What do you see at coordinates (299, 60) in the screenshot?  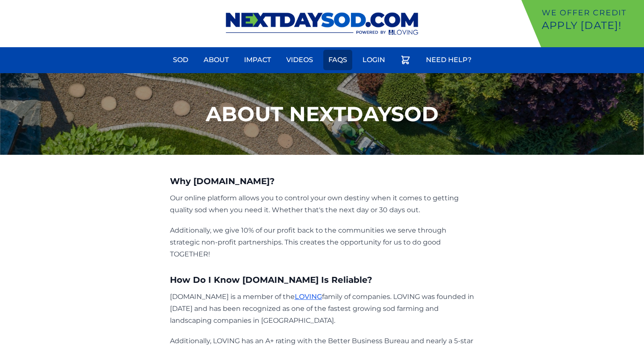 I see `a: Videos` at bounding box center [299, 60].